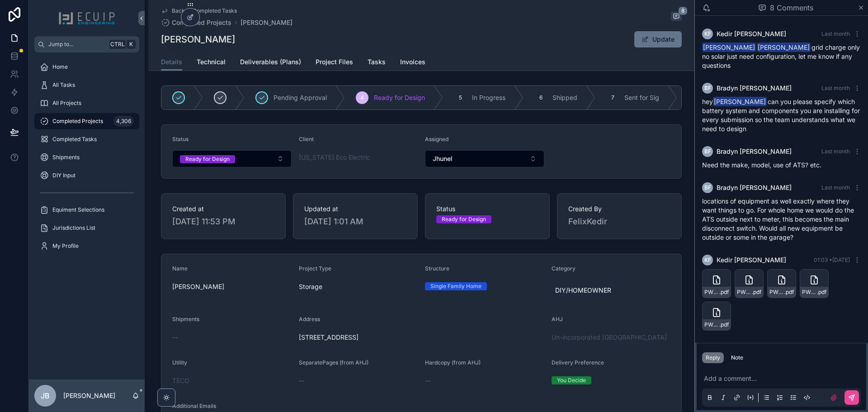  I want to click on span: All Tasks, so click(64, 85).